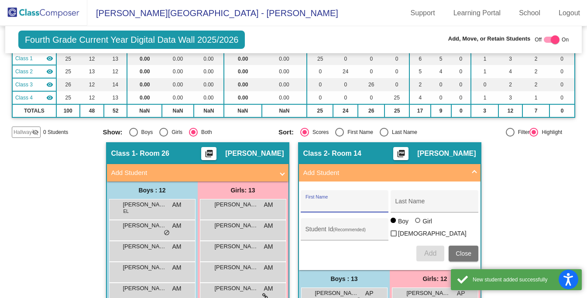 The height and width of the screenshot is (298, 587). Describe the element at coordinates (489, 39) in the screenshot. I see `span: Add, Move, or Retain Students` at that location.